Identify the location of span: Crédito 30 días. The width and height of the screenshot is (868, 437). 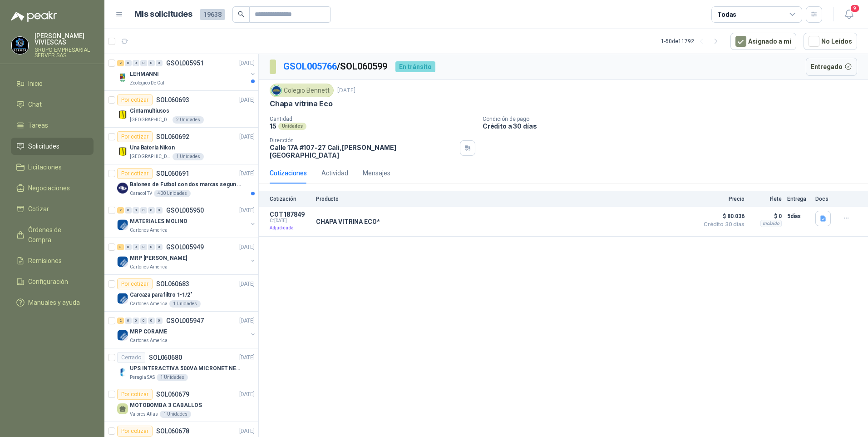
(721, 224).